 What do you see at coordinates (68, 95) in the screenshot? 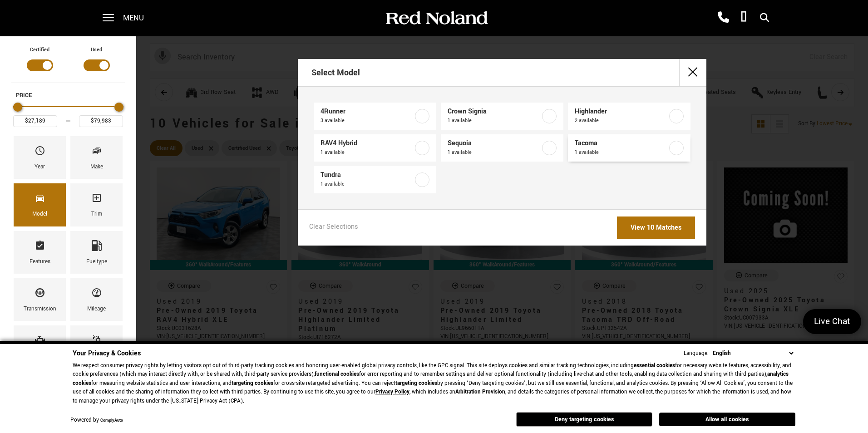
I see `h5: Price` at bounding box center [68, 95].